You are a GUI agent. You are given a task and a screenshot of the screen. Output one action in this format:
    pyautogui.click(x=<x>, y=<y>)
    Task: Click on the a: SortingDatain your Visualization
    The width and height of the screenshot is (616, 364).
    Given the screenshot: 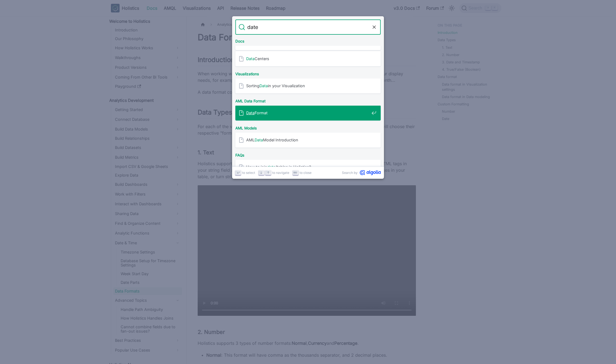 What is the action you would take?
    pyautogui.click(x=308, y=86)
    